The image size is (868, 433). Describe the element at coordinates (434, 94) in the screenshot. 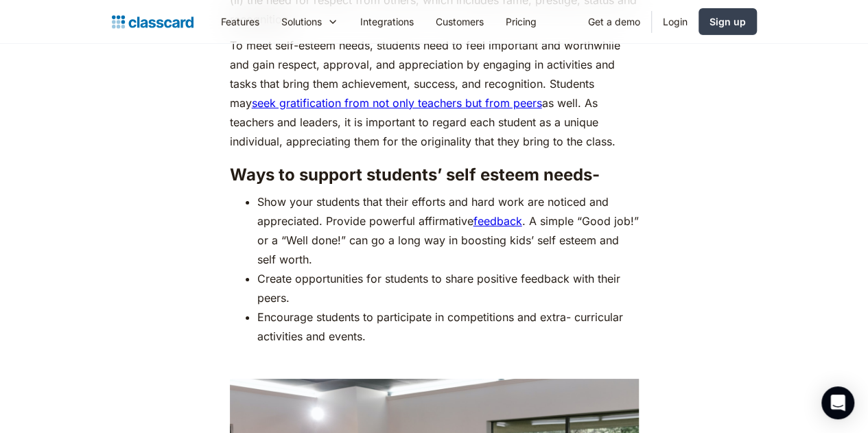

I see `p: To meet self-esteem needs, students need to feel important and worthwhile and gain respect, appro...` at that location.